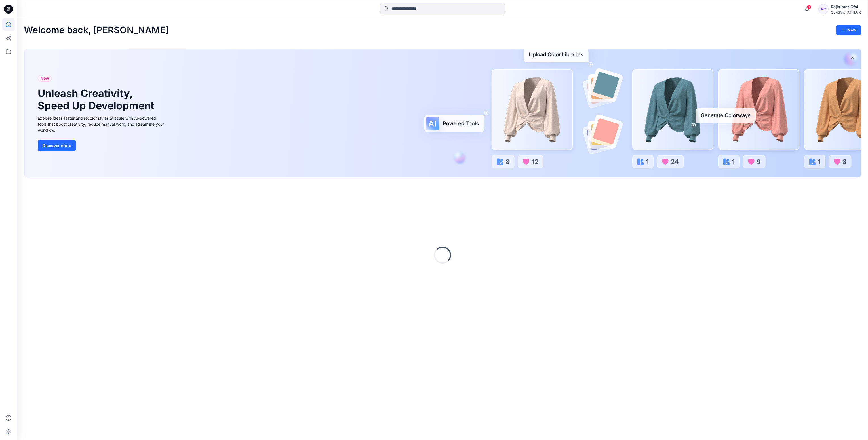 This screenshot has height=440, width=868. I want to click on div: RC, so click(824, 9).